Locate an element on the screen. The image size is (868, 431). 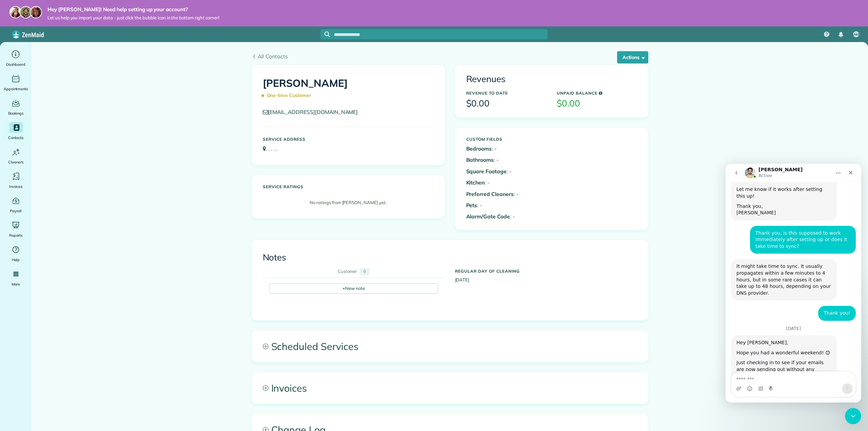
button: Actions is located at coordinates (633, 57).